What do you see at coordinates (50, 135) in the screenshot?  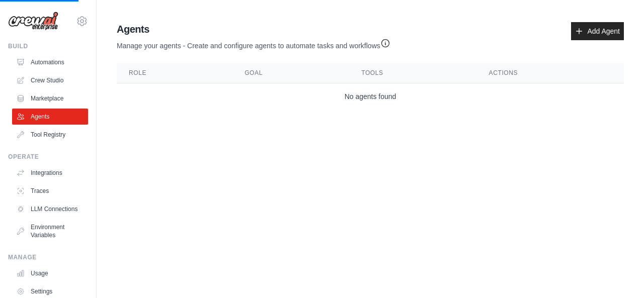 I see `a: Tool Registry` at bounding box center [50, 135].